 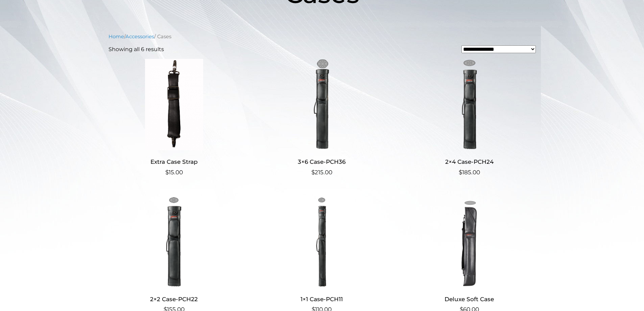 I want to click on bdi: 185.00, so click(x=469, y=172).